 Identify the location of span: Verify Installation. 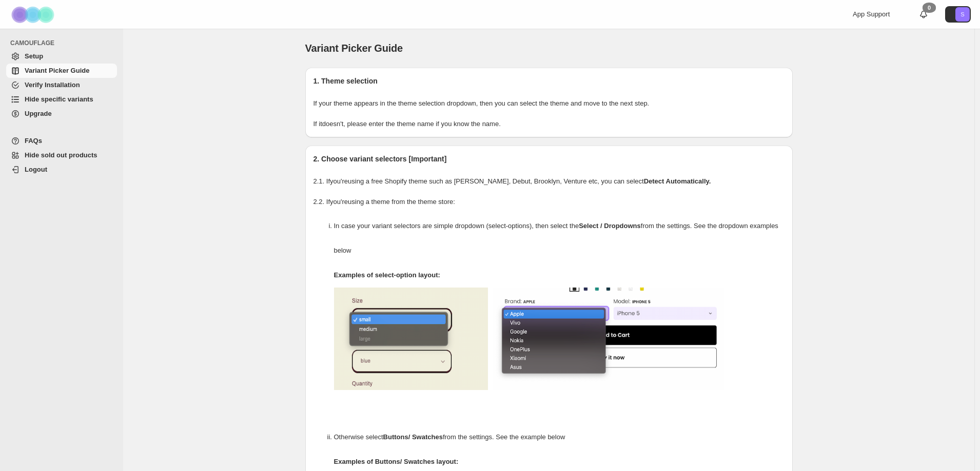
(52, 85).